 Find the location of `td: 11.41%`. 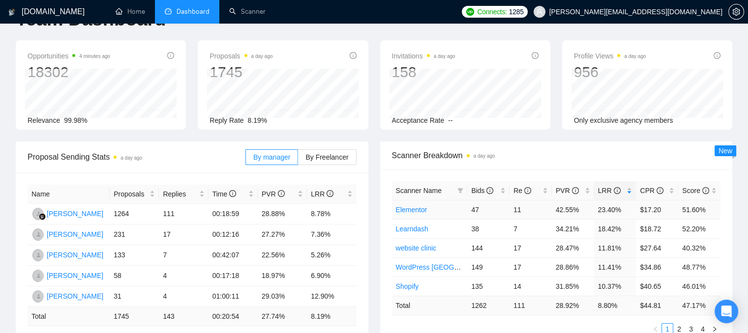

td: 11.41% is located at coordinates (615, 267).